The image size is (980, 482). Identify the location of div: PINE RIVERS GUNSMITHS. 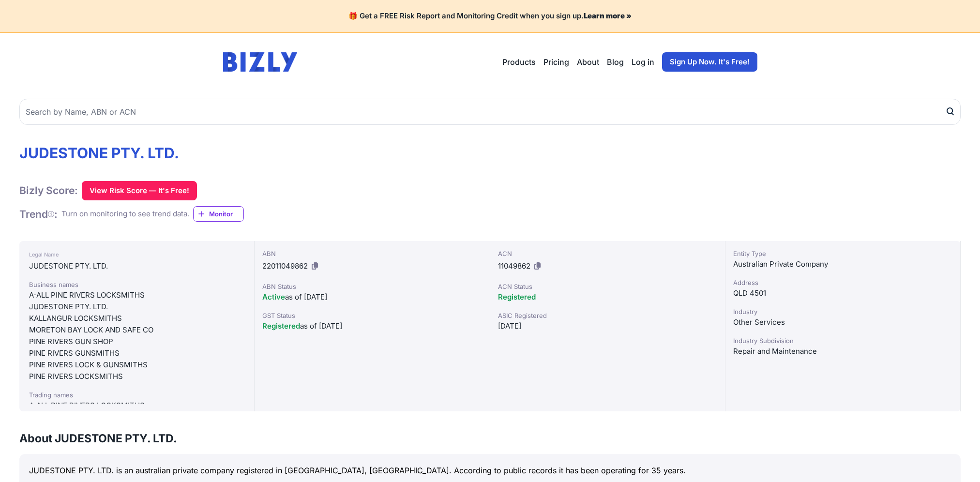
(136, 353).